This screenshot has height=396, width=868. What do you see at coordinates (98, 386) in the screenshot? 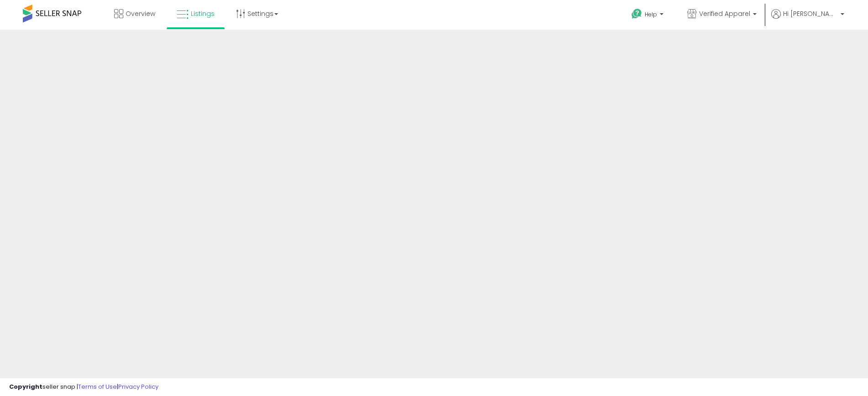
I see `a: Terms of Use` at bounding box center [98, 386].